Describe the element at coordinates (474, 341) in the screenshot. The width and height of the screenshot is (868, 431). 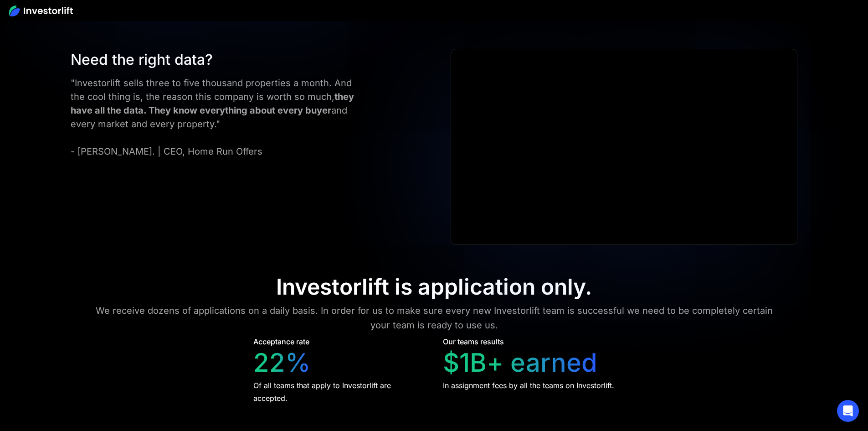
I see `div: Our teams results` at that location.